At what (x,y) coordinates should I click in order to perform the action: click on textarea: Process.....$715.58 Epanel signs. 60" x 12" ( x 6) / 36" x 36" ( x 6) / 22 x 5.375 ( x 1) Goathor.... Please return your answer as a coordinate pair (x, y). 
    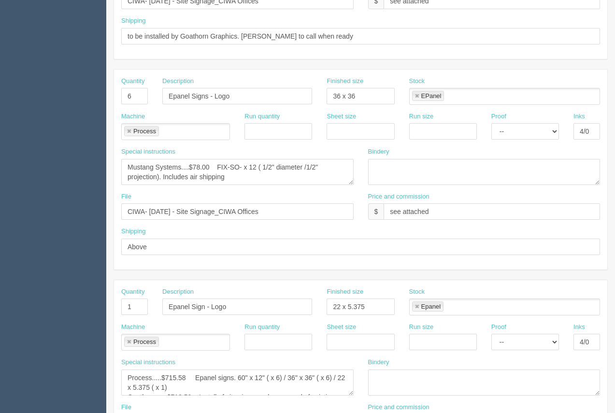
    Looking at the image, I should click on (237, 383).